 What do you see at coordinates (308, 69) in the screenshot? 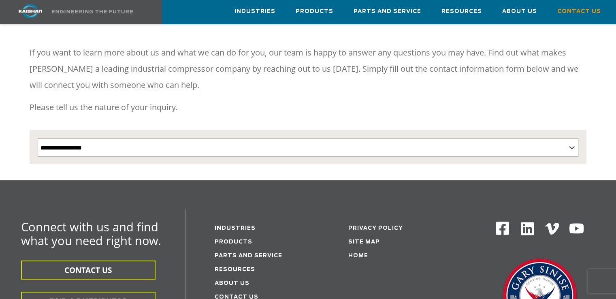
I see `p: If you want to learn more about us and what we can do for you, our team is happy to answer any qu...` at bounding box center [308, 69].